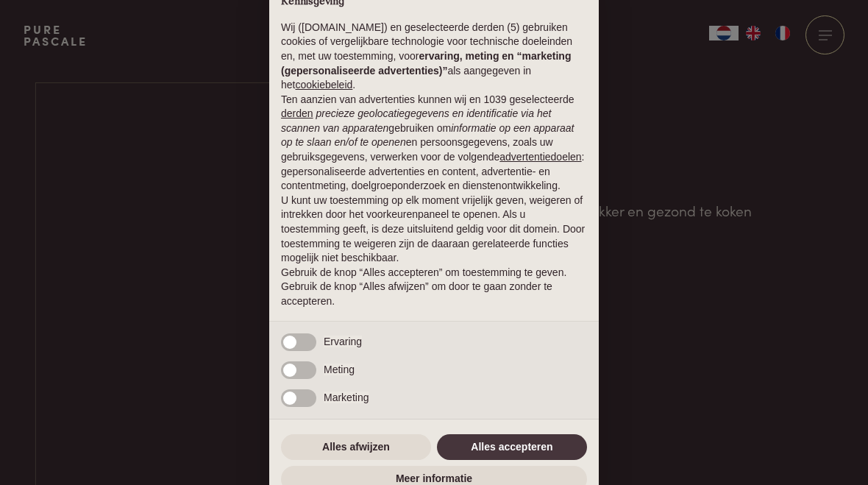  What do you see at coordinates (426, 63) in the screenshot?
I see `strong: ervaring, meting en “marketing (gepersonaliseerde advertenties)”` at bounding box center [426, 63].